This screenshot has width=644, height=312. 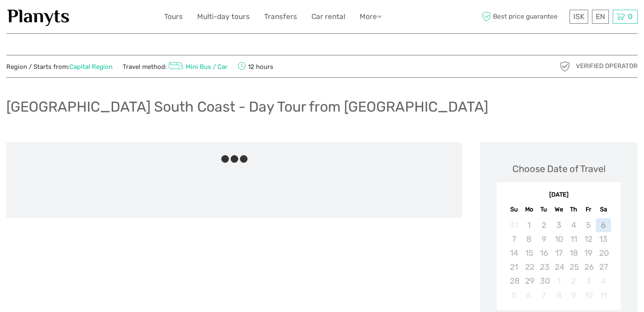 I want to click on a: Transfers, so click(x=280, y=17).